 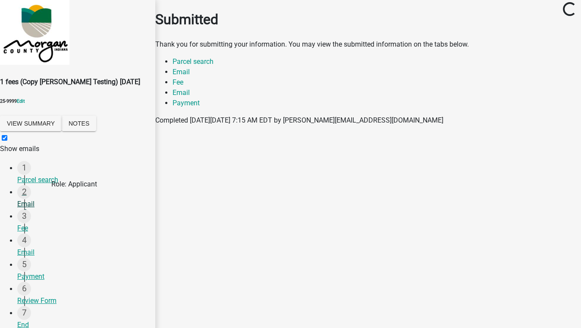 I want to click on div: Payment, so click(x=83, y=276).